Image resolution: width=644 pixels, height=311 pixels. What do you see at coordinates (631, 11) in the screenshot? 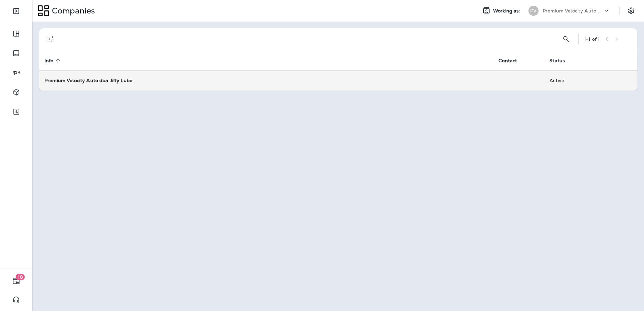
I see `button: Settings` at bounding box center [631, 11].